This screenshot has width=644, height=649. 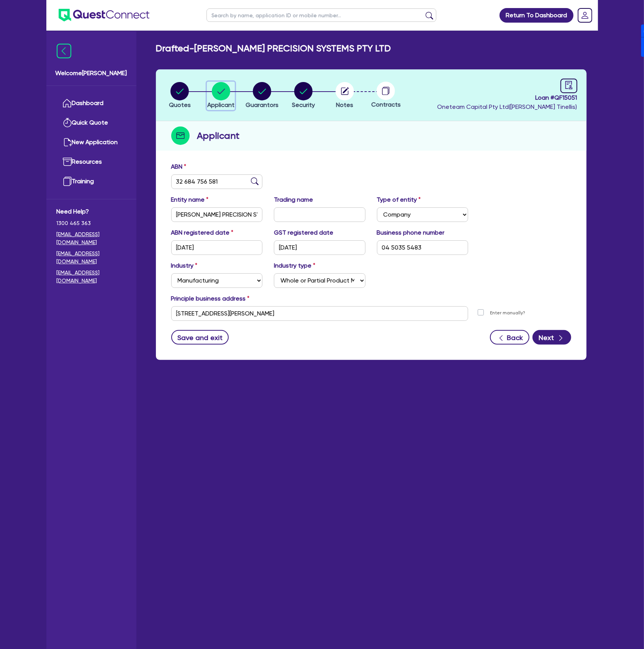 What do you see at coordinates (180, 104) in the screenshot?
I see `span: Quotes` at bounding box center [180, 104].